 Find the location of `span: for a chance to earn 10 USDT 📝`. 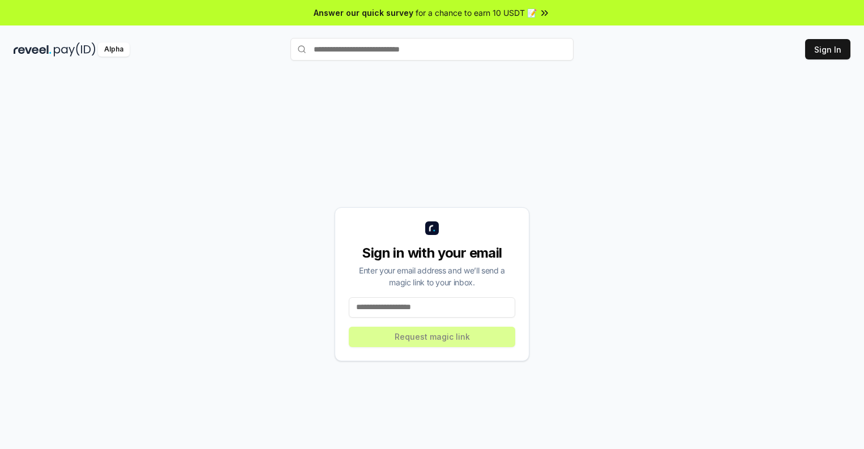

span: for a chance to earn 10 USDT 📝 is located at coordinates (476, 12).